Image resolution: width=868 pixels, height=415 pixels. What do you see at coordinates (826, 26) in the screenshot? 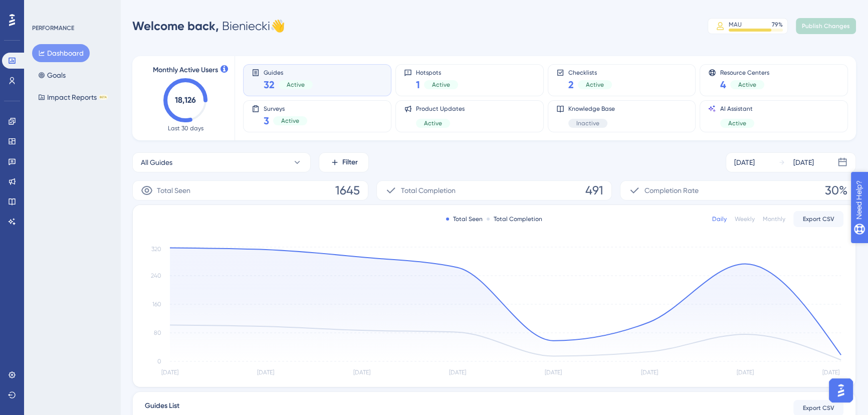
I see `button: Publish Changes` at bounding box center [826, 26].